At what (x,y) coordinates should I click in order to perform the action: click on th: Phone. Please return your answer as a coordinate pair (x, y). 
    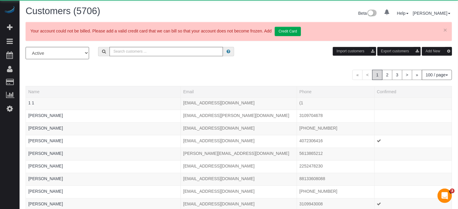
    Looking at the image, I should click on (335, 91).